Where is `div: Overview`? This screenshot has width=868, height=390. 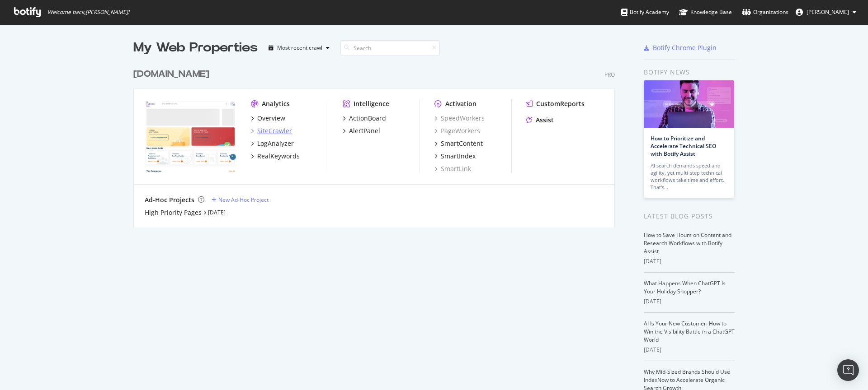 div: Overview is located at coordinates (271, 118).